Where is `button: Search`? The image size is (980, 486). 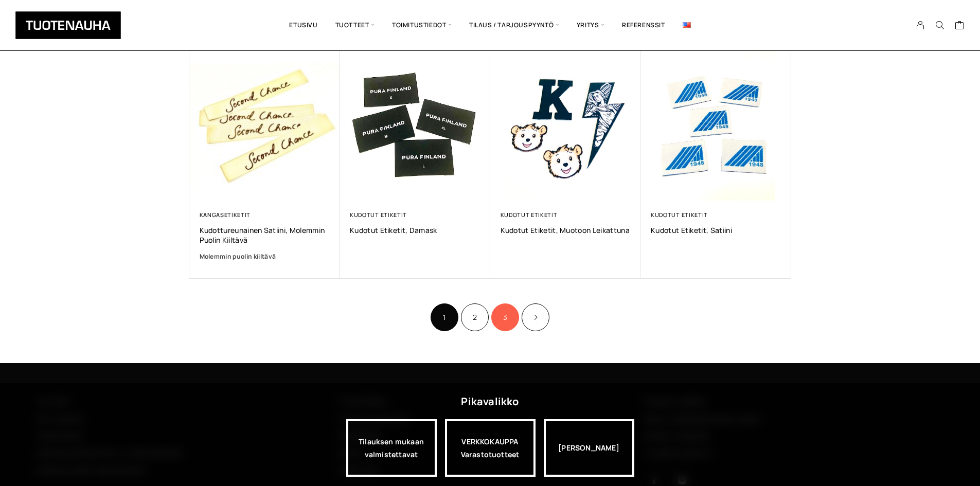
button: Search is located at coordinates (940, 25).